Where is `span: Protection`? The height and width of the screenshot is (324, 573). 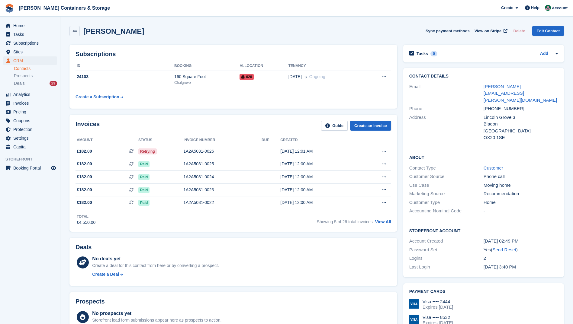
span: Protection is located at coordinates (31, 130).